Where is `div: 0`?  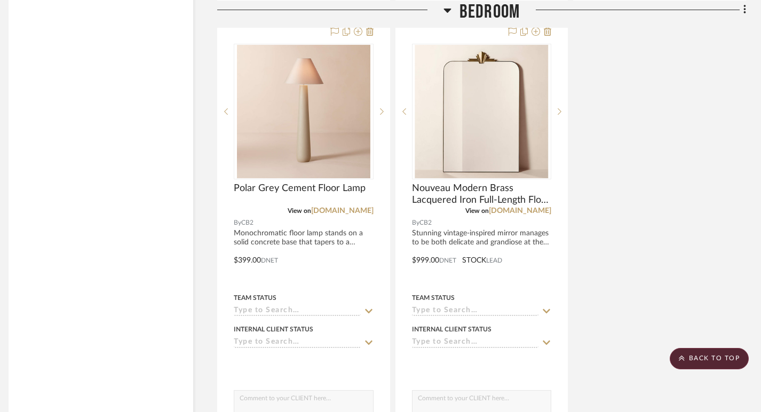
div: 0 is located at coordinates (482, 111).